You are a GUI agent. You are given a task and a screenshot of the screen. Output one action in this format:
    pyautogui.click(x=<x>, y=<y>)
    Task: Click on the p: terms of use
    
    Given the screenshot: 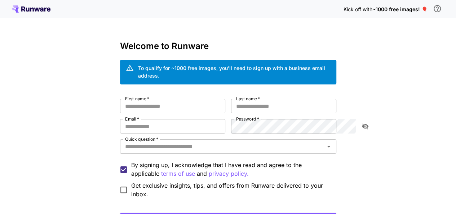 What is the action you would take?
    pyautogui.click(x=178, y=173)
    